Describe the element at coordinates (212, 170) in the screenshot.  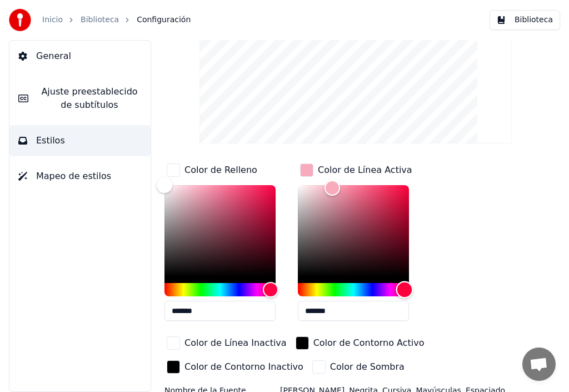
I see `button: Color de Relleno` at that location.